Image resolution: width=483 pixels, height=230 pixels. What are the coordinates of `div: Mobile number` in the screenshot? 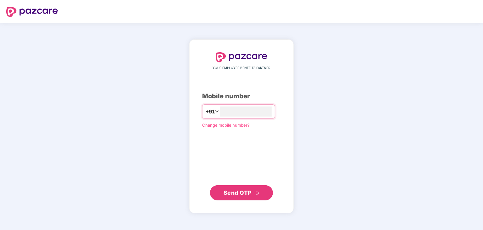 It's located at (241, 96).